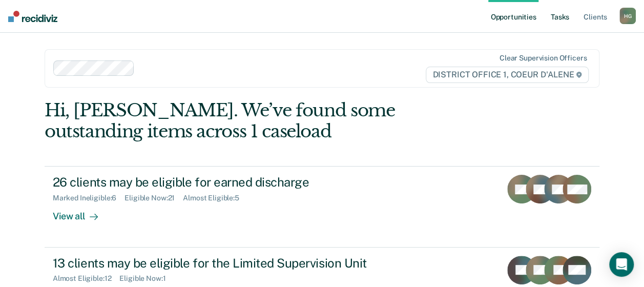 Image resolution: width=644 pixels, height=287 pixels. What do you see at coordinates (215, 198) in the screenshot?
I see `div: Almost Eligible : 5` at bounding box center [215, 198].